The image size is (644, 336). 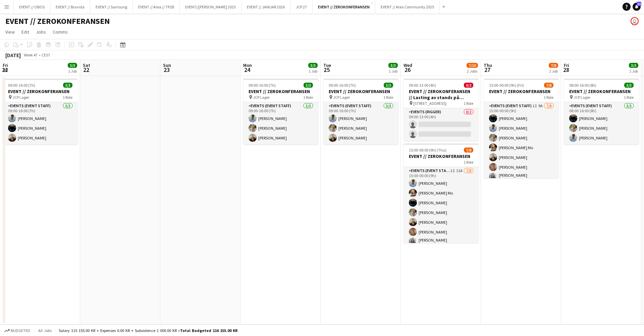 I want to click on span: Week 47, so click(x=30, y=55).